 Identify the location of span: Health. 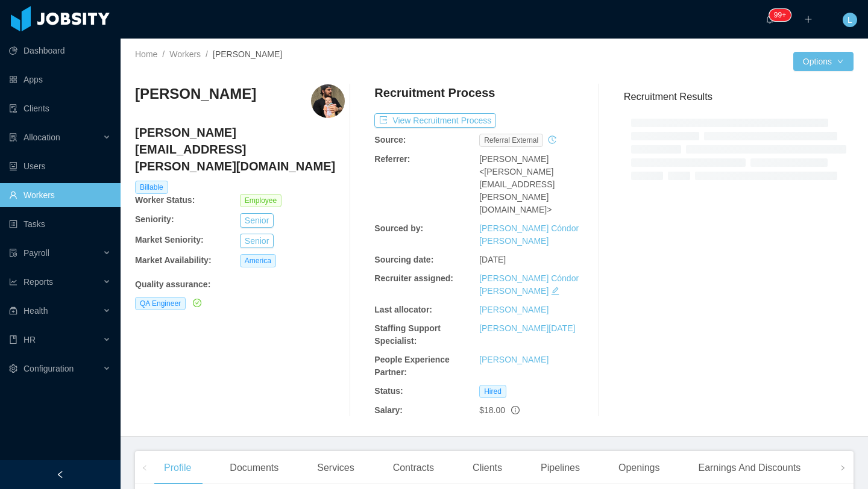
(36, 311).